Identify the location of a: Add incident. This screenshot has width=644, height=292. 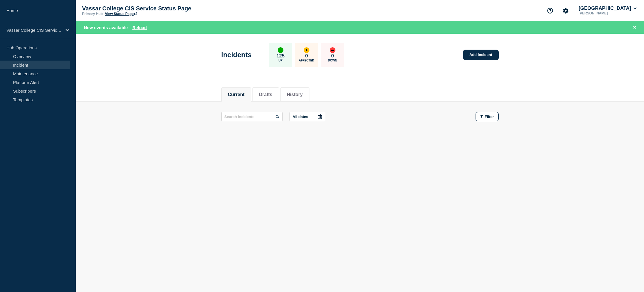
(481, 55).